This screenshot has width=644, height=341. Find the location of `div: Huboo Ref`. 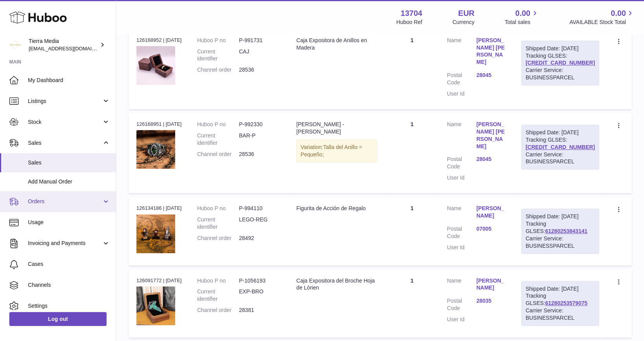

div: Huboo Ref is located at coordinates (409, 22).